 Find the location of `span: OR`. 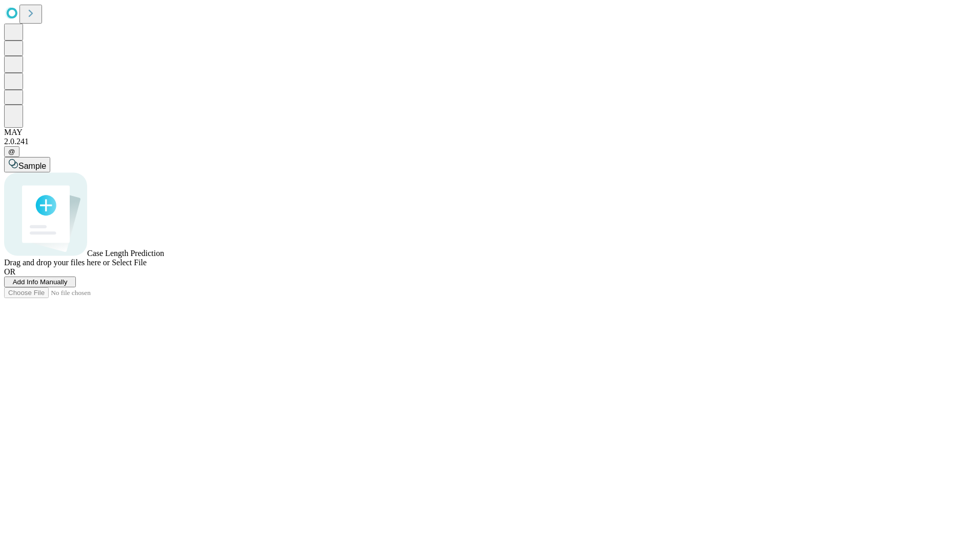

span: OR is located at coordinates (10, 271).